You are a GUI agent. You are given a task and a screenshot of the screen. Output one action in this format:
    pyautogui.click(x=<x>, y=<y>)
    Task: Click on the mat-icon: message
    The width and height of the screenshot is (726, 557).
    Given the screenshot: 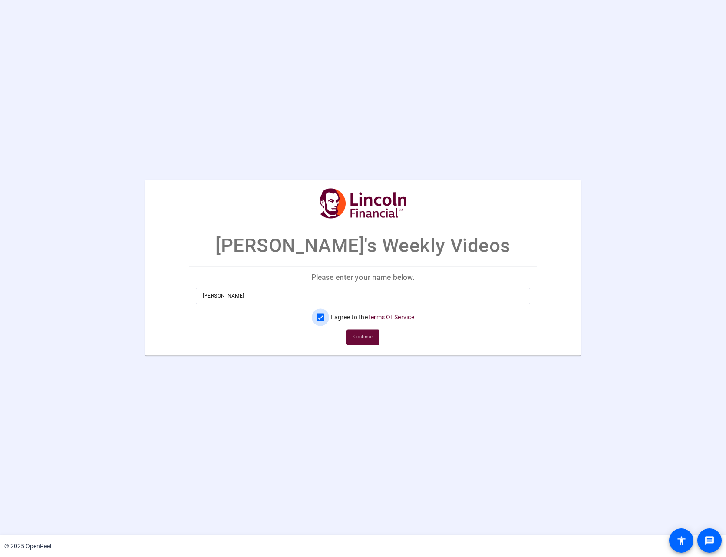 What is the action you would take?
    pyautogui.click(x=709, y=541)
    